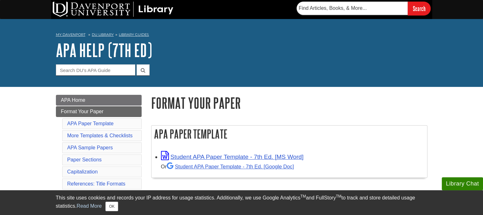  I want to click on a: Format Your Paper, so click(99, 112).